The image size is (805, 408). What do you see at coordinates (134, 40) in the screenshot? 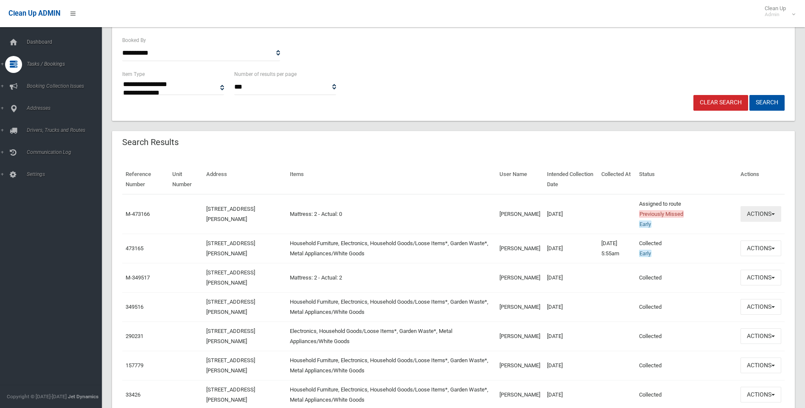
I see `label: Booked By` at bounding box center [134, 40].